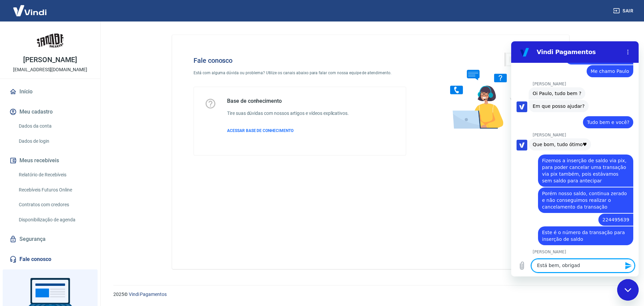 This screenshot has width=644, height=306. I want to click on button: Meus recebíveis, so click(50, 160).